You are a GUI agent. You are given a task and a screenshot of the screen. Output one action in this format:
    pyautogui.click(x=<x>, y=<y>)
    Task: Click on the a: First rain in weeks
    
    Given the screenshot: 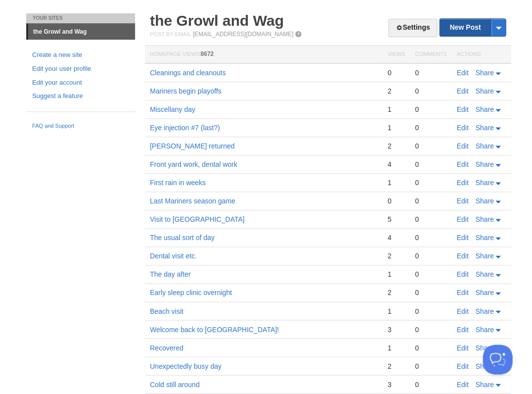 What is the action you would take?
    pyautogui.click(x=178, y=183)
    